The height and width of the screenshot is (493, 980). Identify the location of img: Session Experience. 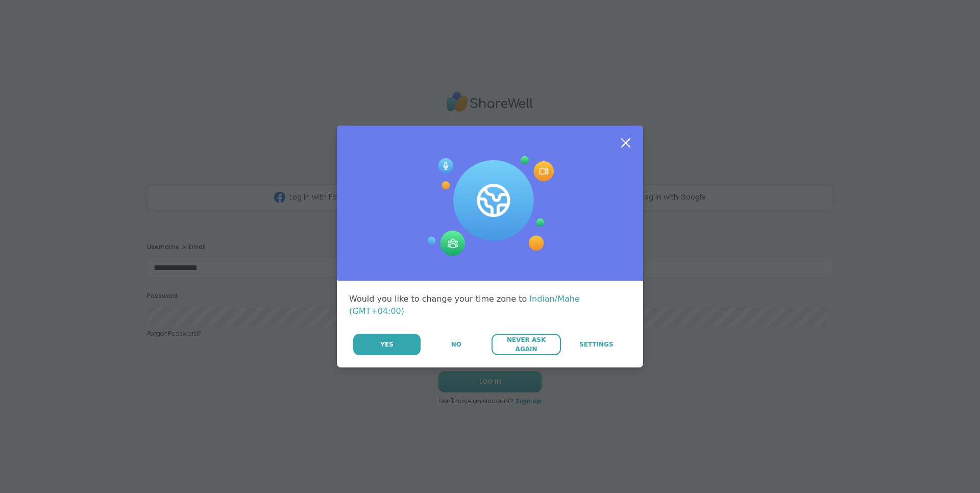
(490, 206).